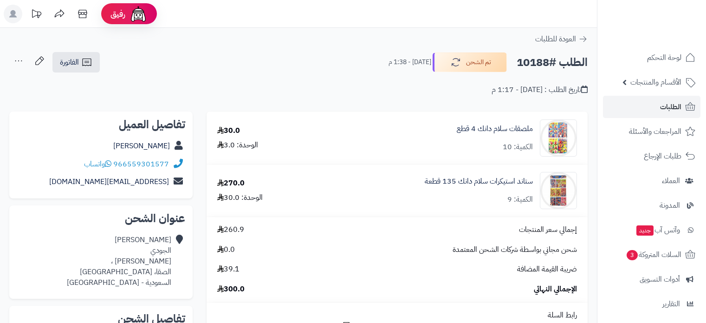 This screenshot has width=706, height=323. I want to click on span: الأقسام والمنتجات, so click(656, 82).